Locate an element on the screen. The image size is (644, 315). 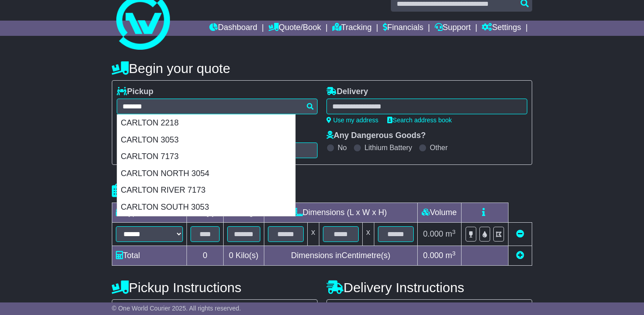
td: Dimensions in Centimetre(s) is located at coordinates (340, 255).